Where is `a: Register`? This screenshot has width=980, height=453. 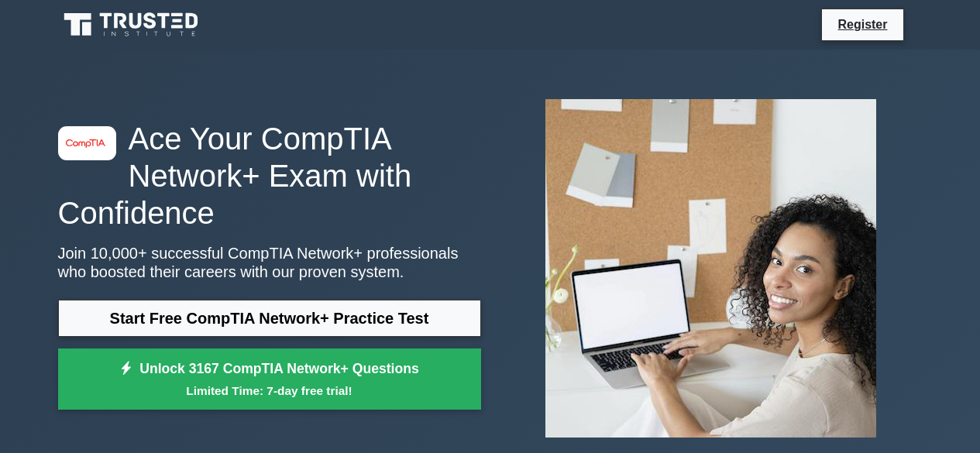
a: Register is located at coordinates (862, 24).